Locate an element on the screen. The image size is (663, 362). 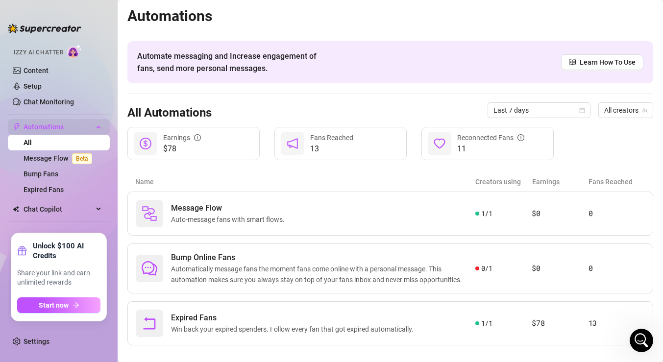
article: Creators using is located at coordinates (504, 182).